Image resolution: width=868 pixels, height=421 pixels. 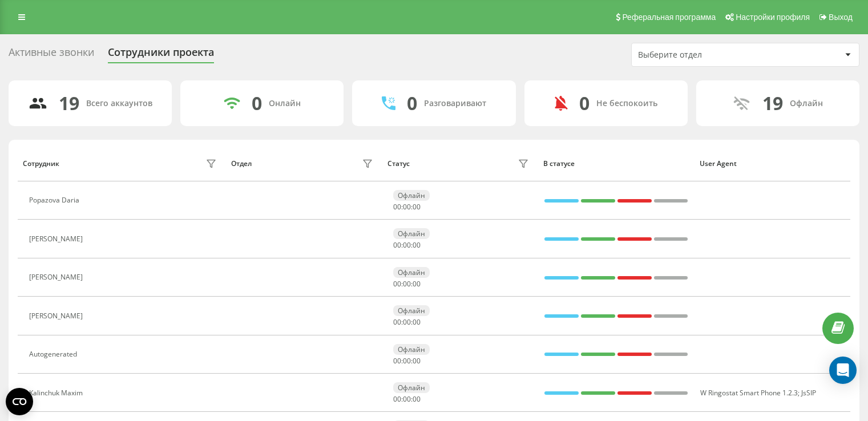 What do you see at coordinates (119, 103) in the screenshot?
I see `div: Всего аккаунтов` at bounding box center [119, 103].